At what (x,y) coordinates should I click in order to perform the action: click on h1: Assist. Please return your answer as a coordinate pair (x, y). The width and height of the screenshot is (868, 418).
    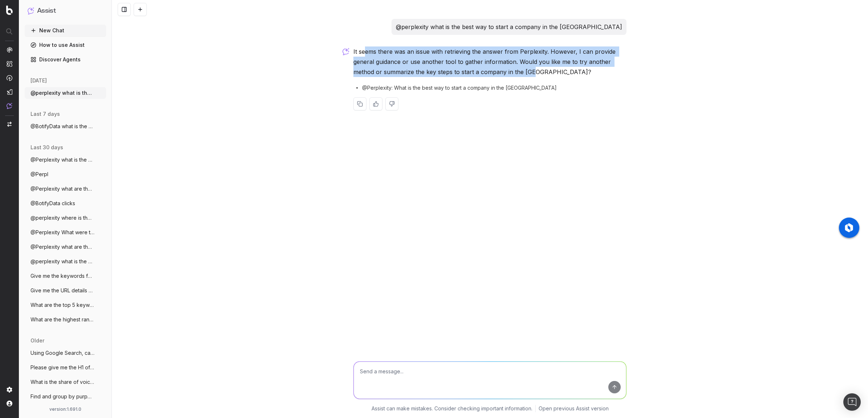
    Looking at the image, I should click on (47, 11).